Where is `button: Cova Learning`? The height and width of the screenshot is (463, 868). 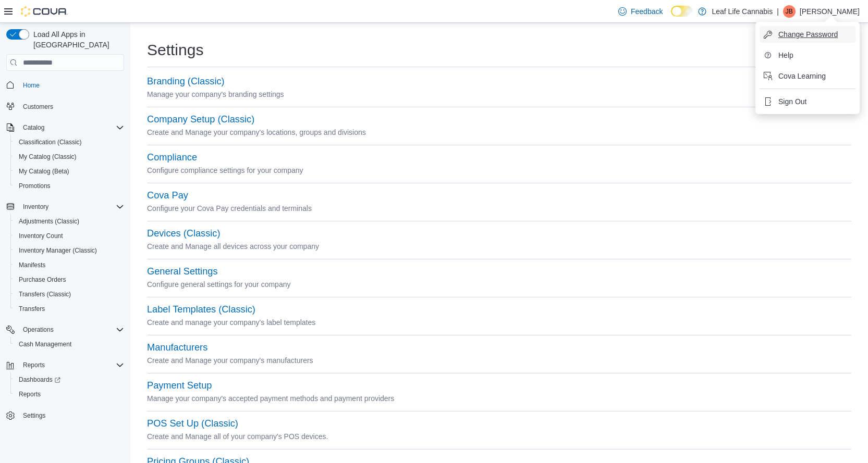 button: Cova Learning is located at coordinates (807, 76).